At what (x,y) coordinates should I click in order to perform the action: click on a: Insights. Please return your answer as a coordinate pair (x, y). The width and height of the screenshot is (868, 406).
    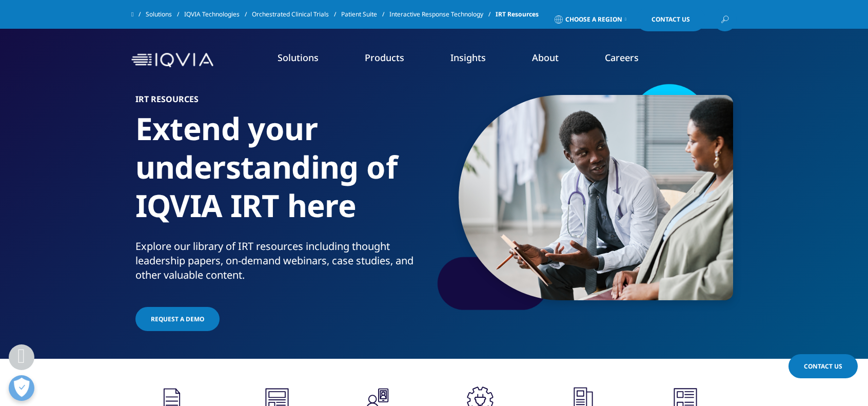
    Looking at the image, I should click on (468, 58).